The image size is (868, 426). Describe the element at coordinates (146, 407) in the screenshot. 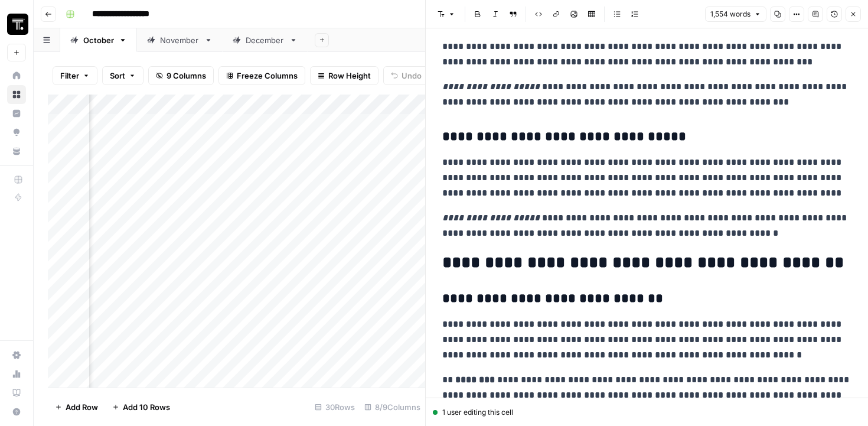

I see `span: Add 10 Rows` at that location.